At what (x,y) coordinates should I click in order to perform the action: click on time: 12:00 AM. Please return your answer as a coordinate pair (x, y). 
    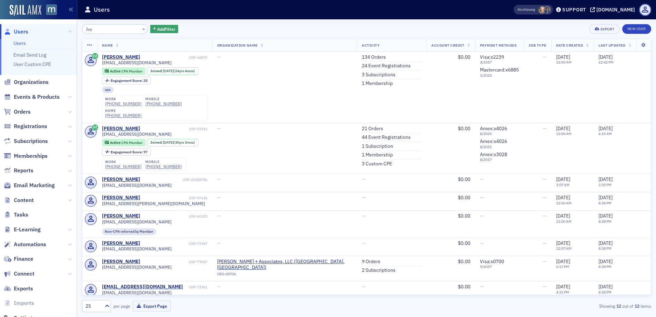
    Looking at the image, I should click on (564, 133).